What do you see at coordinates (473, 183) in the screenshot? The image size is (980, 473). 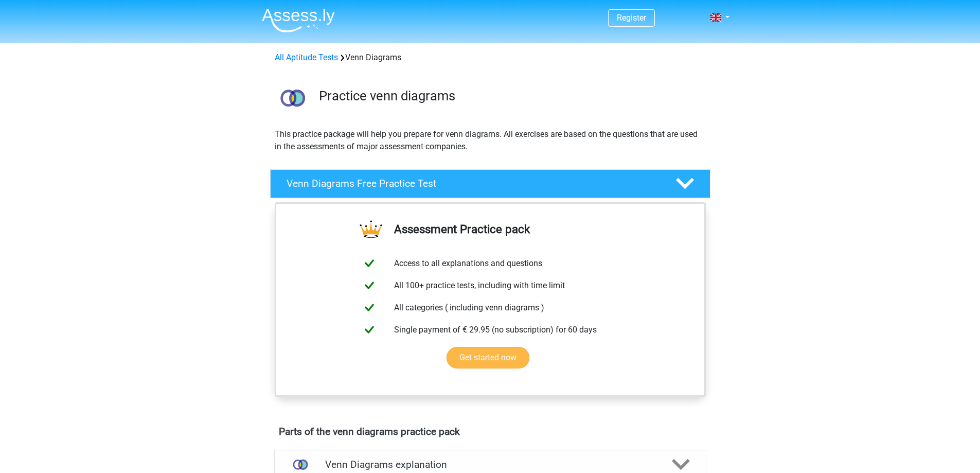 I see `h4: Venn Diagrams Free Practice Test` at bounding box center [473, 183].